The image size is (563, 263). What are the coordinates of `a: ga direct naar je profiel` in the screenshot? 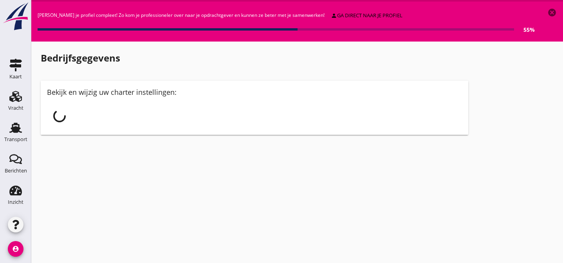 It's located at (366, 16).